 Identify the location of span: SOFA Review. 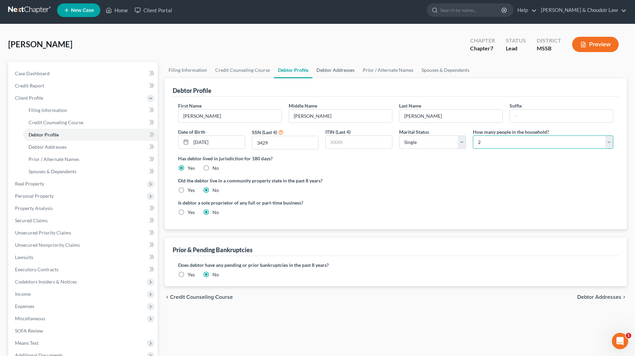
(29, 330).